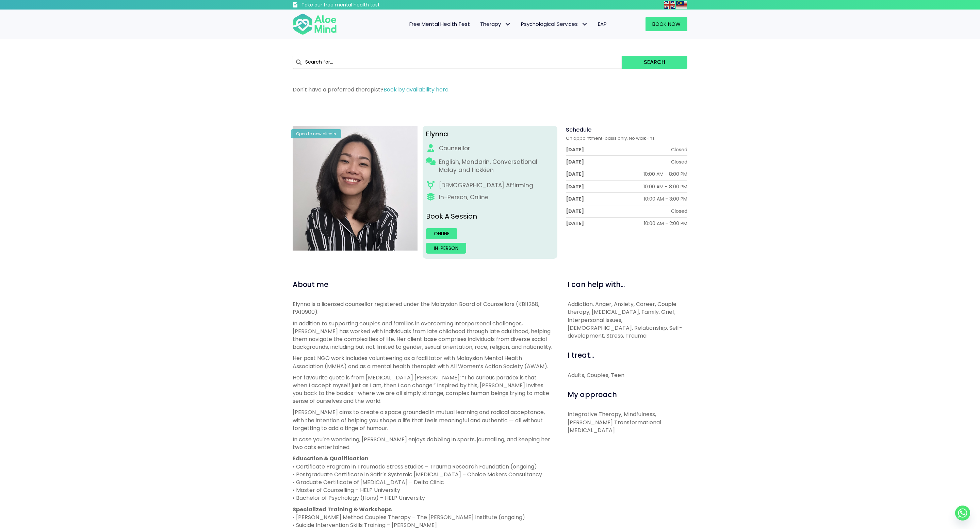 The width and height of the screenshot is (980, 529). I want to click on a: Free Mental Health Test, so click(439, 24).